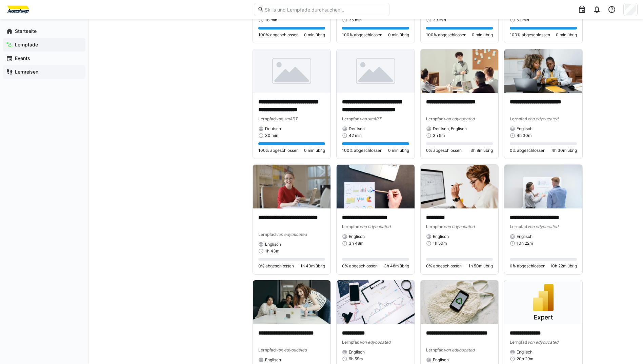 This screenshot has width=643, height=364. What do you see at coordinates (450, 129) in the screenshot?
I see `span: Deutsch, Englisch` at bounding box center [450, 129].